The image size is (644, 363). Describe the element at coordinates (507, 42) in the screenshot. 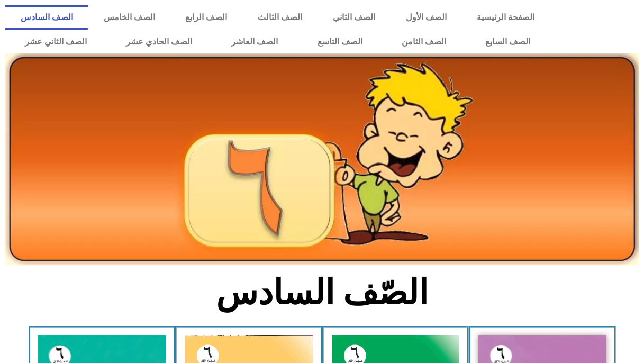

I see `a: الصف السابع` at that location.